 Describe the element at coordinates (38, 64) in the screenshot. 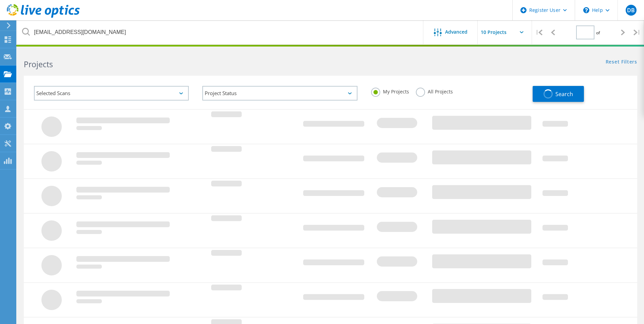

I see `b: Projects` at that location.